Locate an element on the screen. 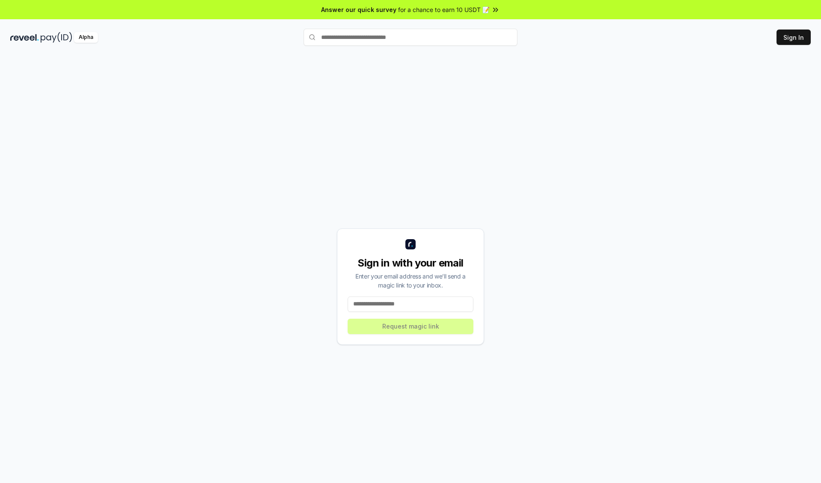  button: Sign In is located at coordinates (794, 37).